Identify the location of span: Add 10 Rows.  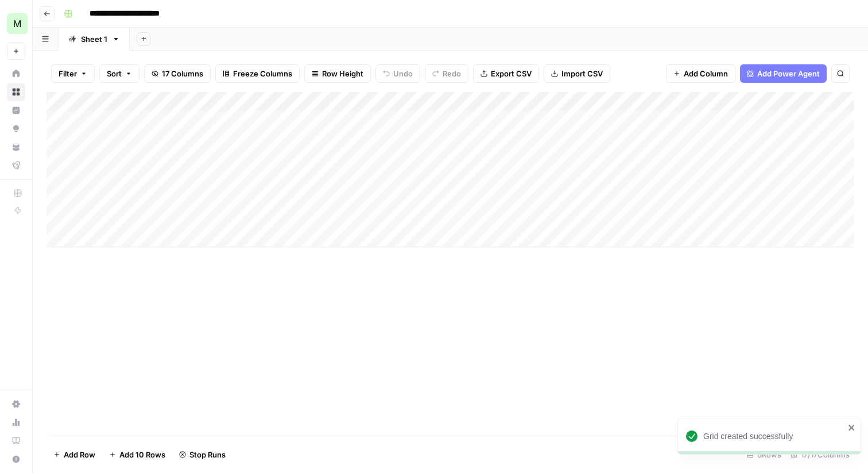
(143, 454).